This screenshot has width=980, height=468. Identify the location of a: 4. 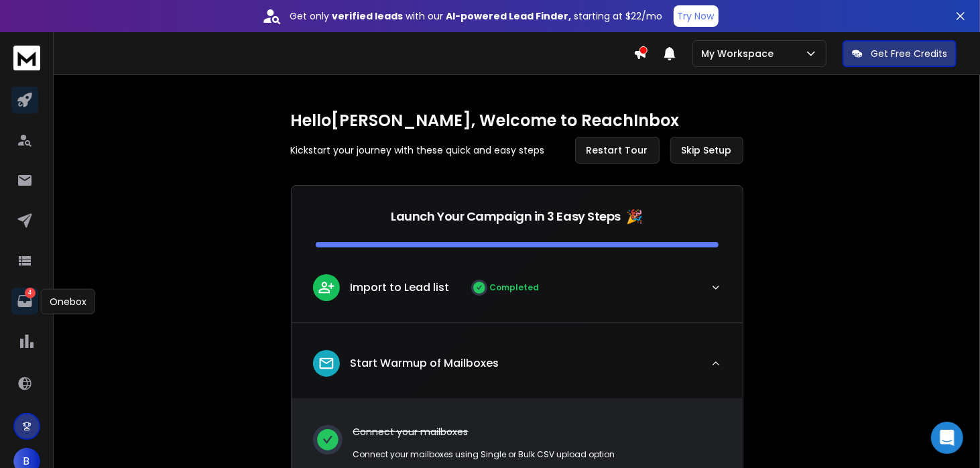
(25, 301).